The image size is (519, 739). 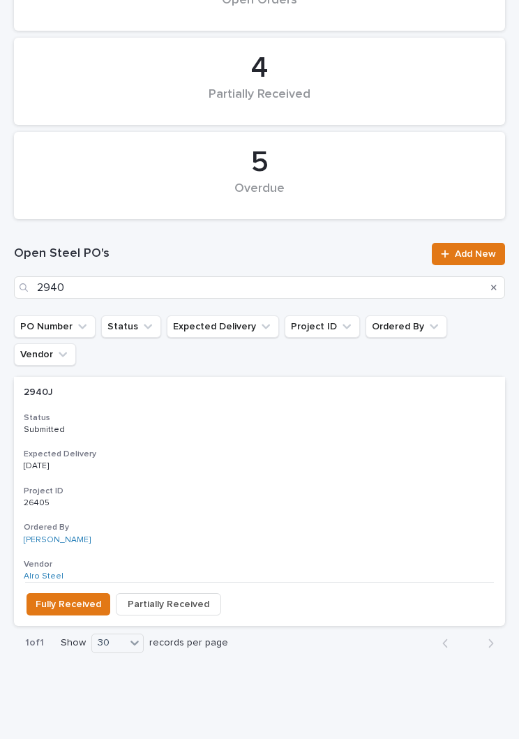 What do you see at coordinates (260, 287) in the screenshot?
I see `input: Search` at bounding box center [260, 287].